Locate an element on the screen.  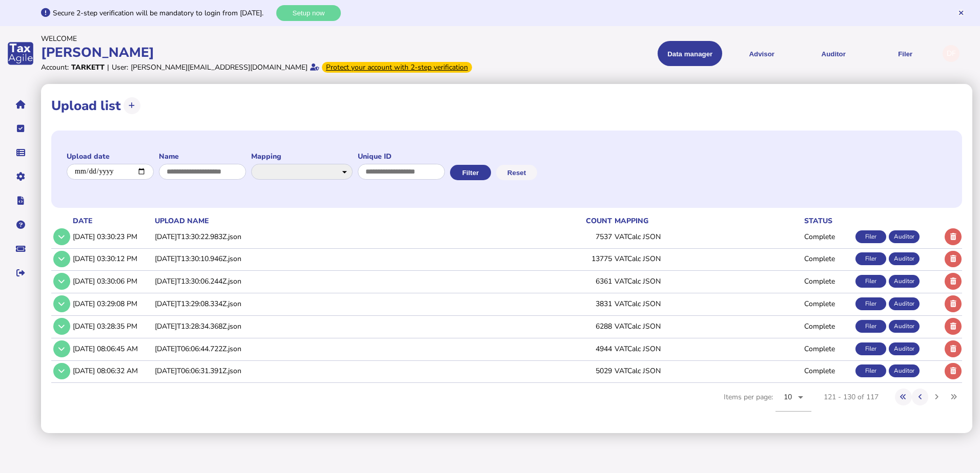
button: Hide message is located at coordinates (961, 13).